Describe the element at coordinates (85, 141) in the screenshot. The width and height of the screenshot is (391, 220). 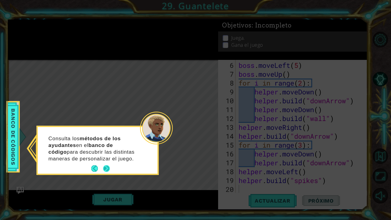
I see `strong: métodos de los ayudantes` at that location.